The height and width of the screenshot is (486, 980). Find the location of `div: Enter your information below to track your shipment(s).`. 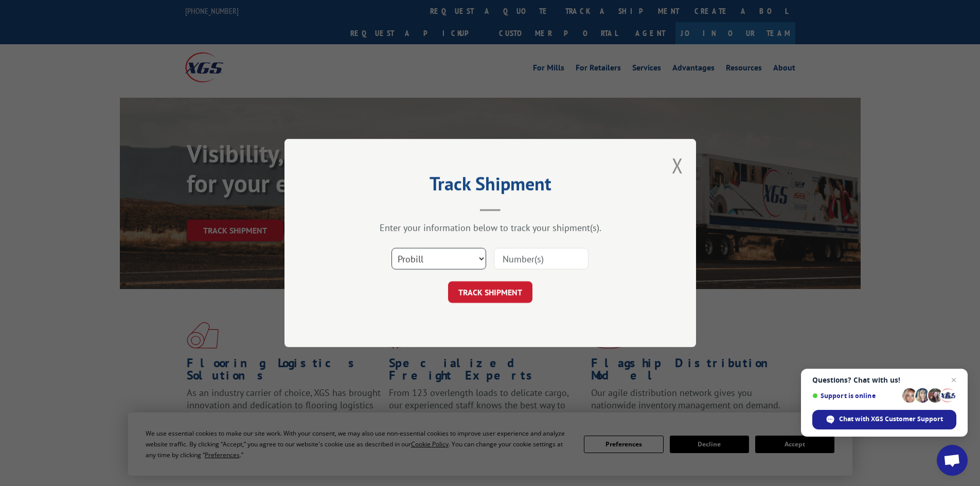

div: Enter your information below to track your shipment(s). is located at coordinates (491, 228).